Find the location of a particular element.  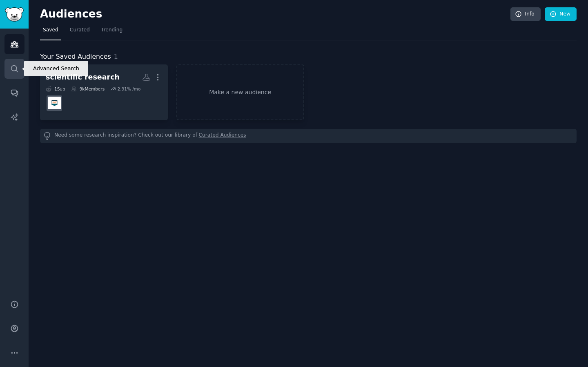

a: Make a new audience is located at coordinates (240, 93).